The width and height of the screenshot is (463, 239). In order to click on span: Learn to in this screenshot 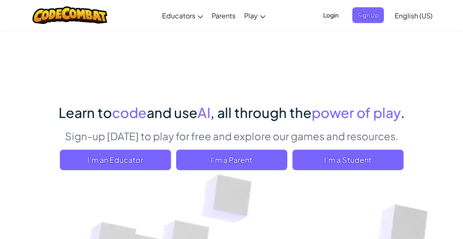, I will do `click(85, 112)`.